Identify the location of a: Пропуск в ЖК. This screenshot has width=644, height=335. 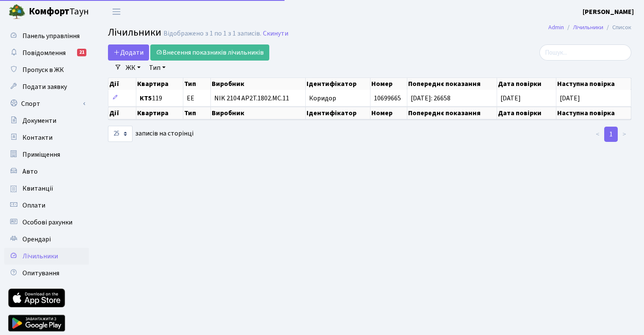
(46, 70).